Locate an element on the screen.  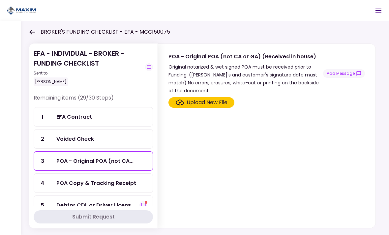
span: Click here to upload the required document is located at coordinates (201, 102).